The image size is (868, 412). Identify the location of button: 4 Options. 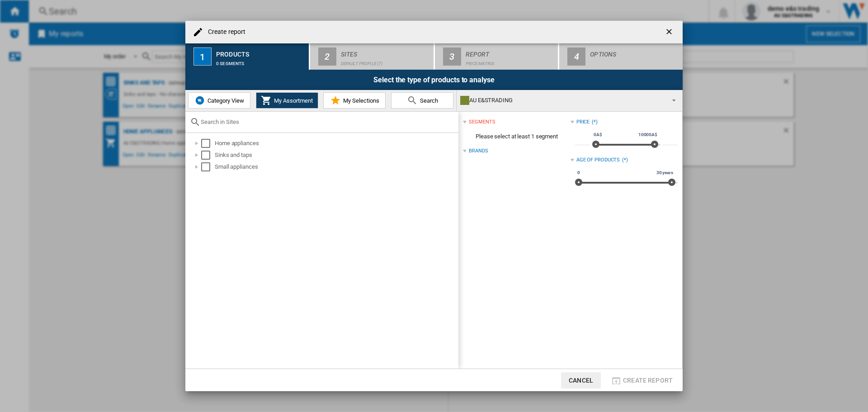
(621, 56).